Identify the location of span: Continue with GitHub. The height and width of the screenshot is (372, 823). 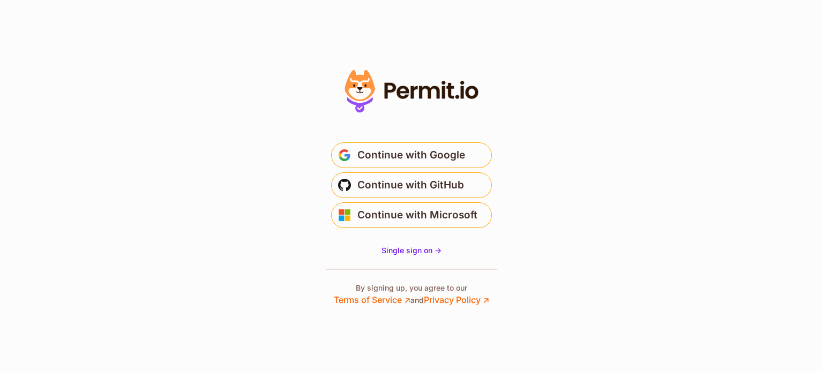
(410, 185).